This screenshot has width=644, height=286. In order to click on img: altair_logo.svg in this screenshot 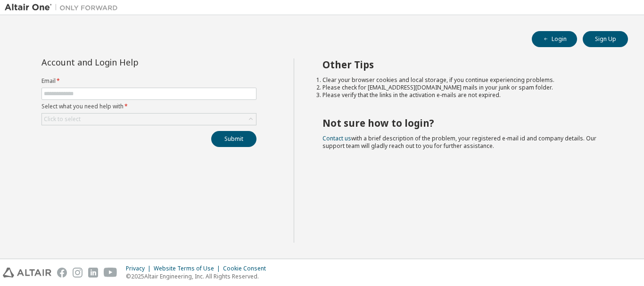, I will do `click(27, 273)`.